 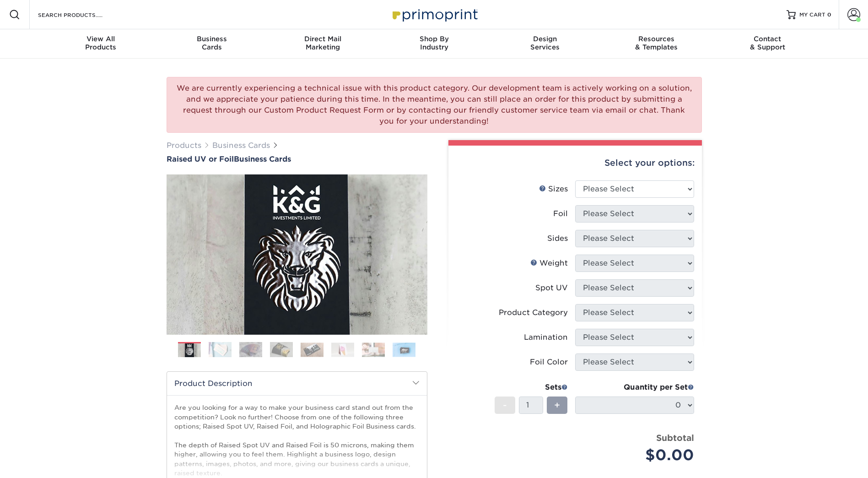 What do you see at coordinates (184, 145) in the screenshot?
I see `a: Products` at bounding box center [184, 145].